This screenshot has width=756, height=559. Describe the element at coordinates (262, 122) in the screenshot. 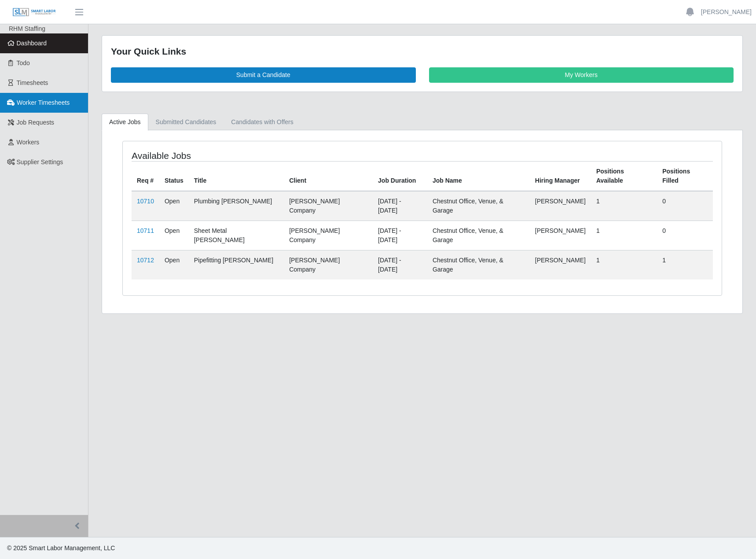

I see `a: Candidates with Offers` at that location.